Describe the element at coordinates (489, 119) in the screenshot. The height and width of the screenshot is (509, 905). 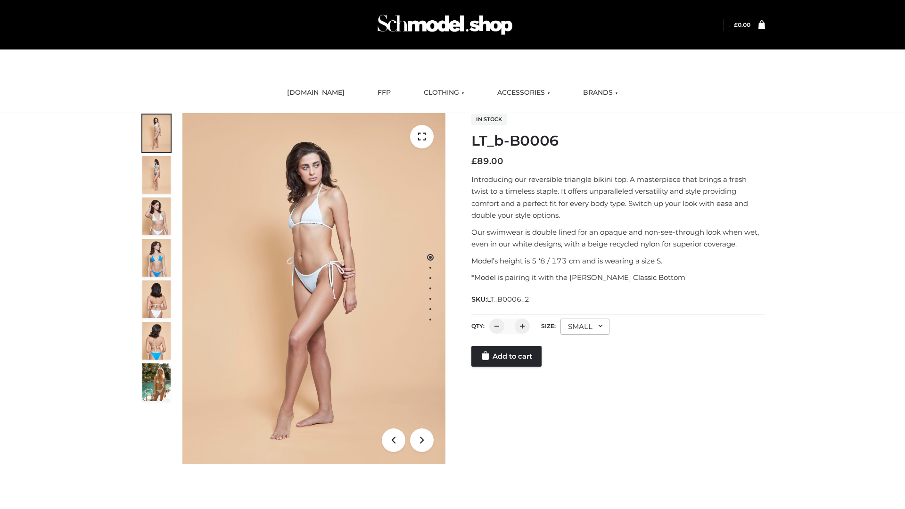
I see `span: In stock` at that location.